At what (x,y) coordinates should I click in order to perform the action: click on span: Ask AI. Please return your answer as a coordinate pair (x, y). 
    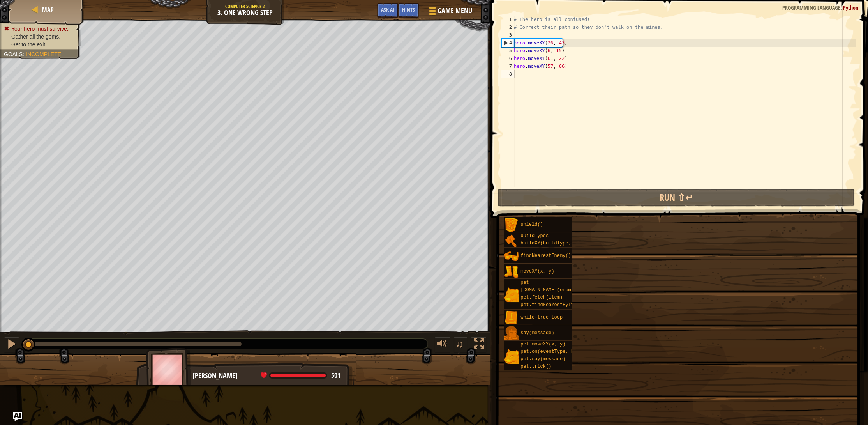
    Looking at the image, I should click on (388, 10).